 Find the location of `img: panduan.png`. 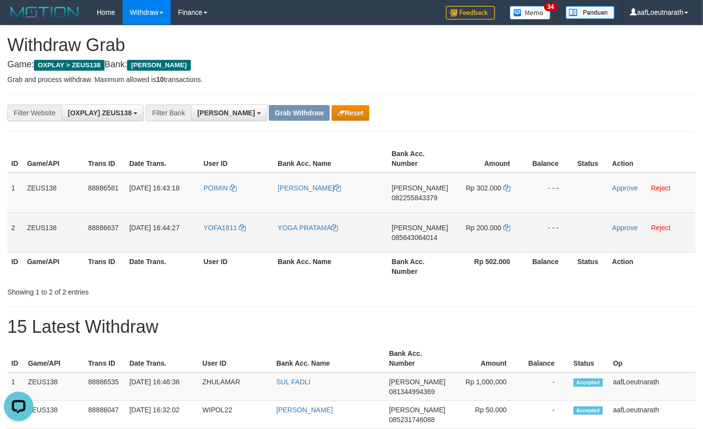

img: panduan.png is located at coordinates (590, 12).